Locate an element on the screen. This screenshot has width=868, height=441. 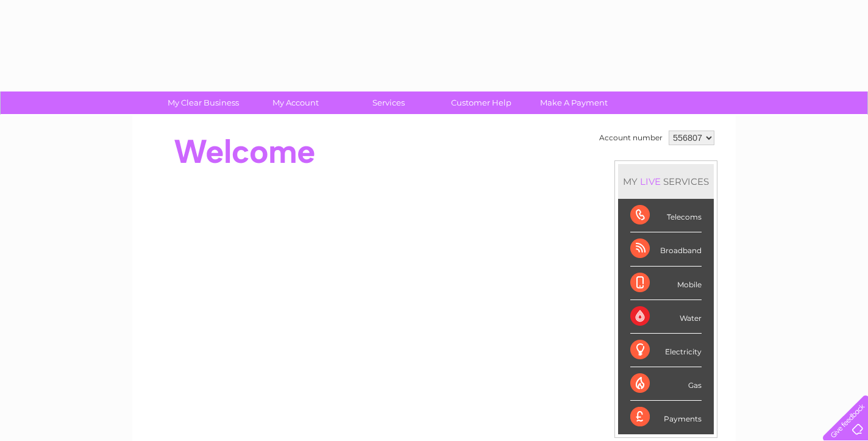
div: LIVE is located at coordinates (650, 181).